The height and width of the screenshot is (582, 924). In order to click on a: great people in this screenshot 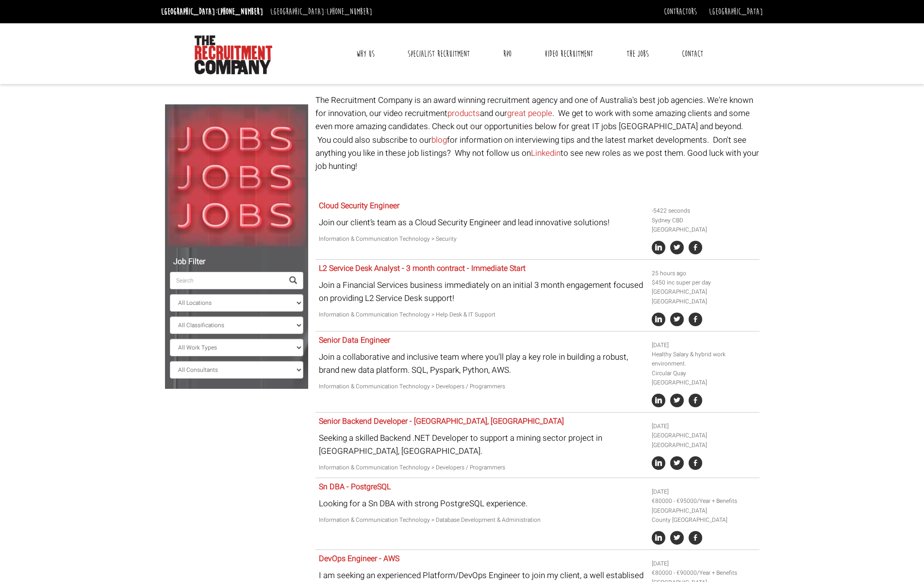, I will do `click(530, 113)`.